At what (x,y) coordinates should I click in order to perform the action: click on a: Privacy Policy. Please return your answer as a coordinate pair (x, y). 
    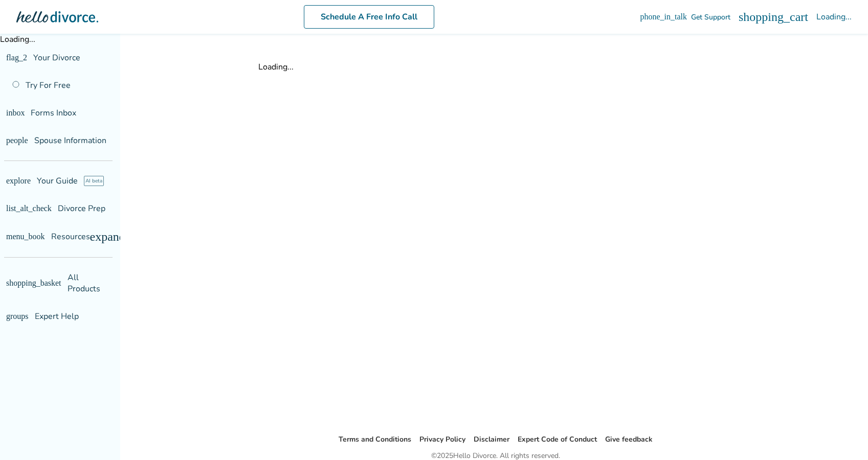
    Looking at the image, I should click on (442, 440).